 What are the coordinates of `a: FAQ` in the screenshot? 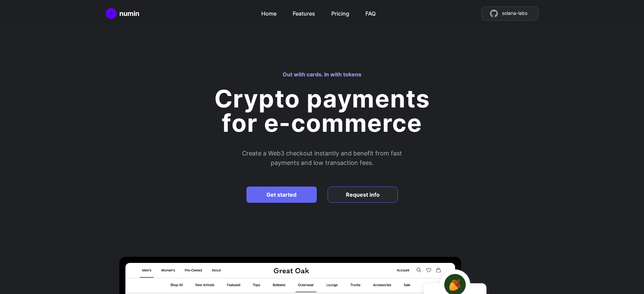 It's located at (370, 12).